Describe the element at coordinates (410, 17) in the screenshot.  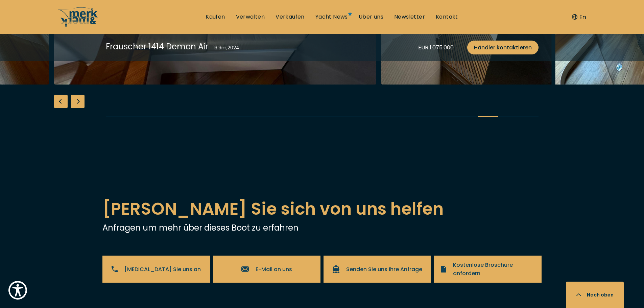
I see `a: Newsletter` at that location.